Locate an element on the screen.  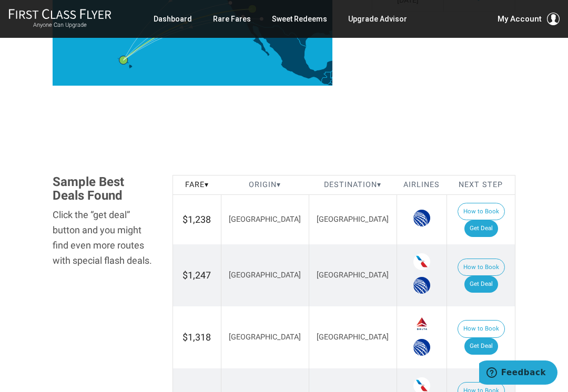
th: Fare is located at coordinates (197, 185).